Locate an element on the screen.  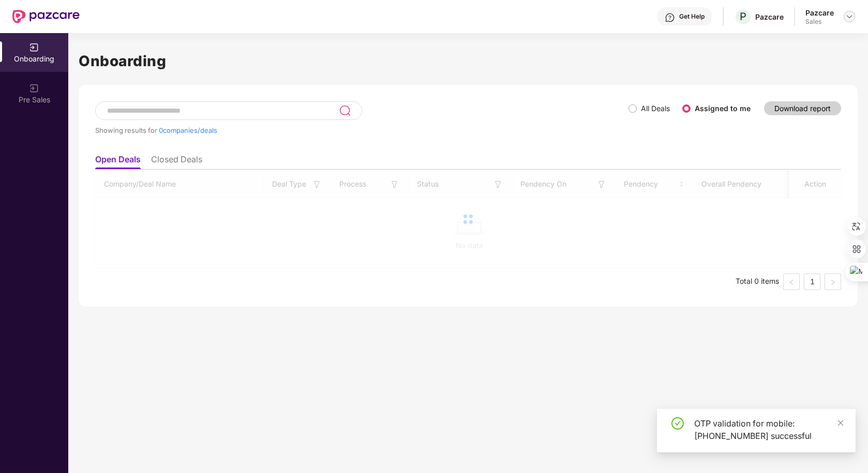
img: New Pazcare Logo is located at coordinates (46, 17).